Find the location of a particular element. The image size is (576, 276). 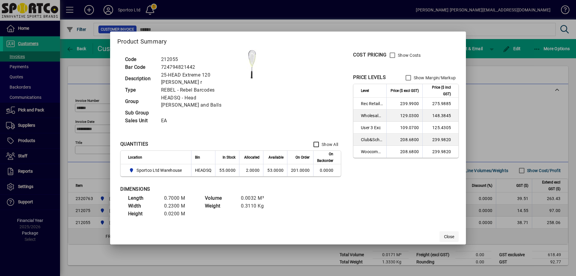

td: 53.0000 is located at coordinates (275, 170).